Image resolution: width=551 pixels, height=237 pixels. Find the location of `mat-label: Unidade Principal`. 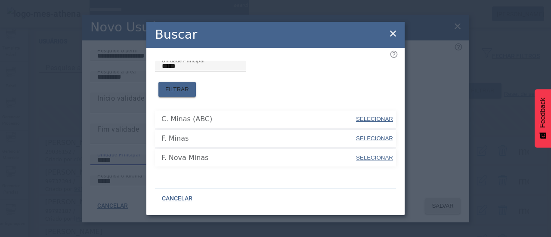

mat-label: Unidade Principal is located at coordinates (183, 60).